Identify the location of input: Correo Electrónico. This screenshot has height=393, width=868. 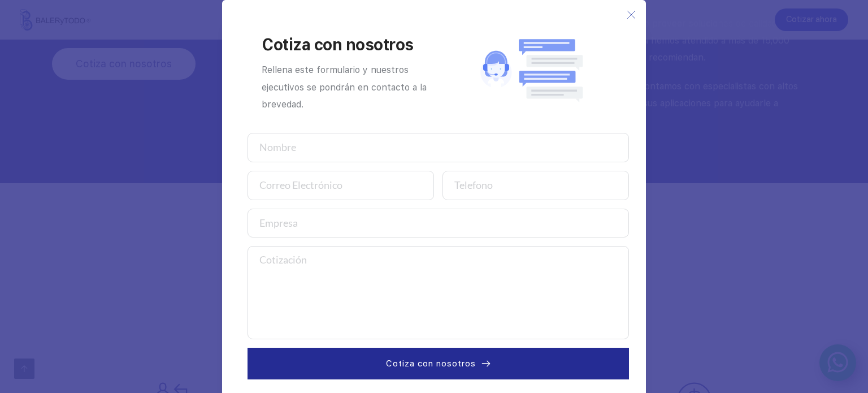
(341, 186).